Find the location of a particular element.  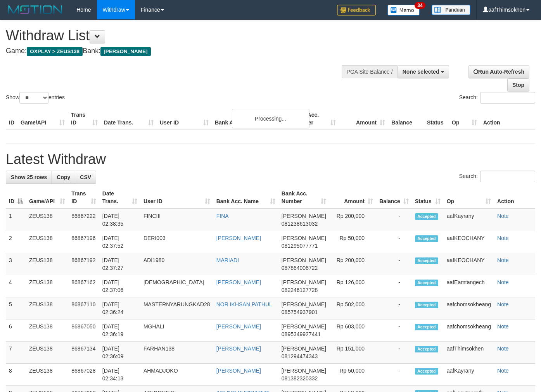

th: ID: activate to sort column descending is located at coordinates (16, 197).